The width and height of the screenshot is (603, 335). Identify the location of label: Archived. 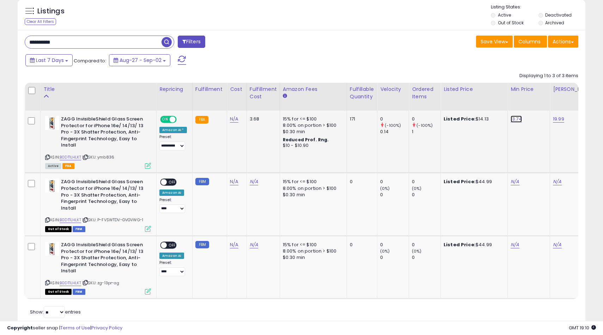
(555, 23).